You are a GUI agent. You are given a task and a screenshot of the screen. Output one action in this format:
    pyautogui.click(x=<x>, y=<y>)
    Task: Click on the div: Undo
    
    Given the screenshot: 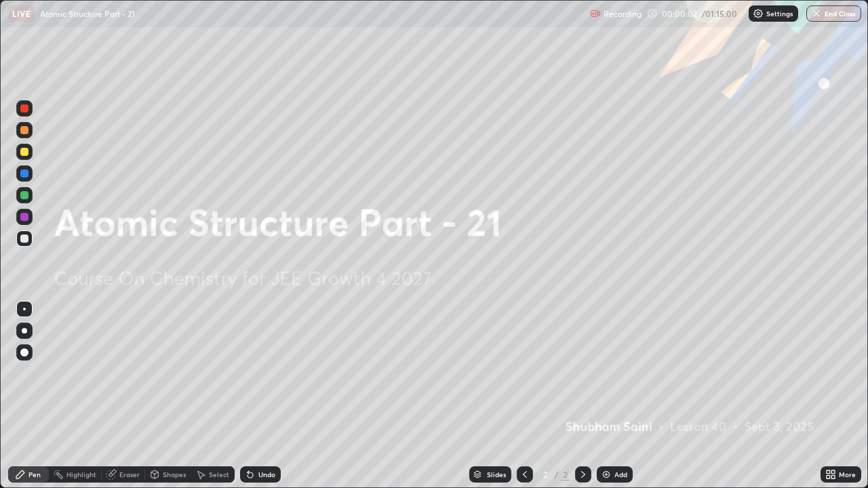 What is the action you would take?
    pyautogui.click(x=266, y=475)
    